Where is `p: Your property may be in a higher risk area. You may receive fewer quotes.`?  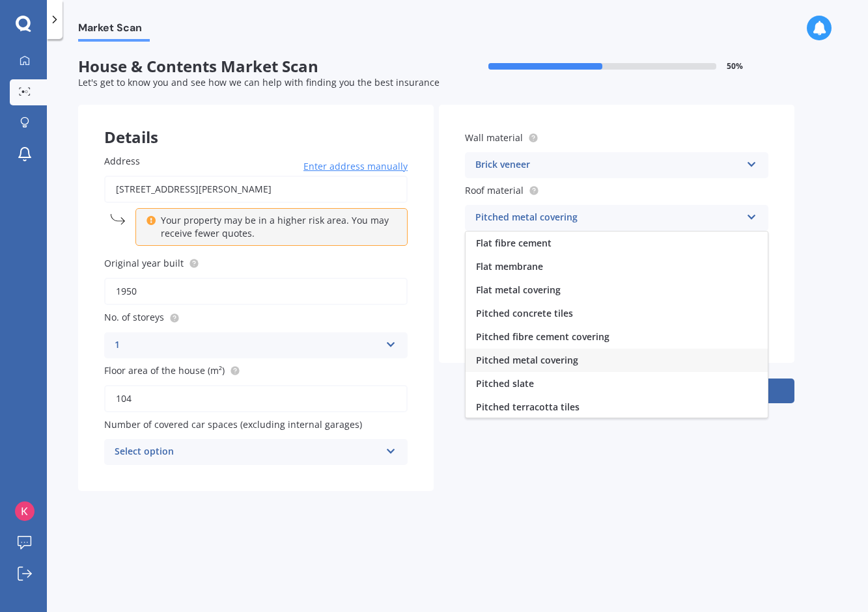
p: Your property may be in a higher risk area. You may receive fewer quotes. is located at coordinates (276, 227).